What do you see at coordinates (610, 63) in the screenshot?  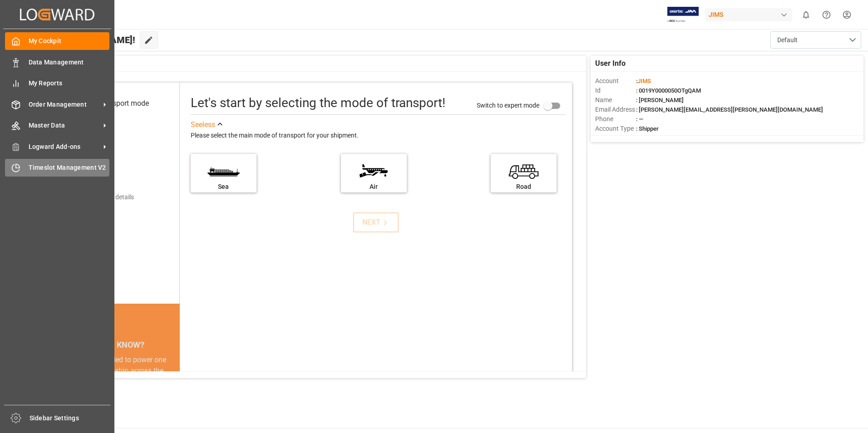 I see `span: User Info` at bounding box center [610, 63].